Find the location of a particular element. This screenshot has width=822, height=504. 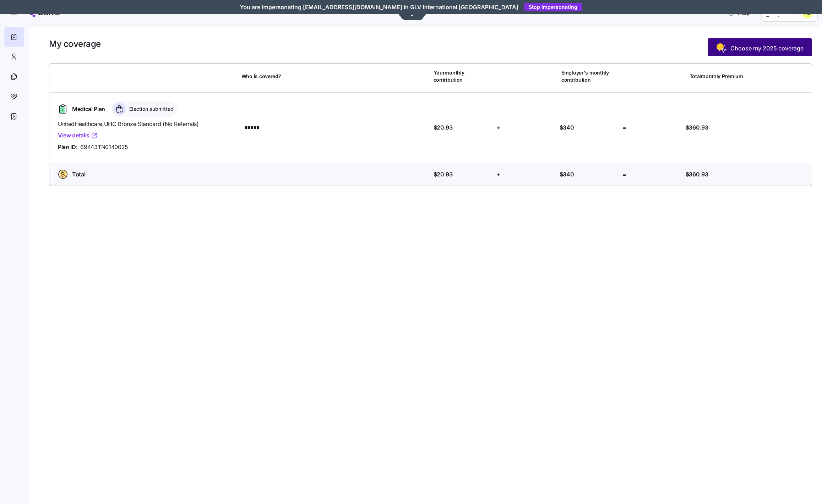

span: Who is covered? is located at coordinates (261, 76).